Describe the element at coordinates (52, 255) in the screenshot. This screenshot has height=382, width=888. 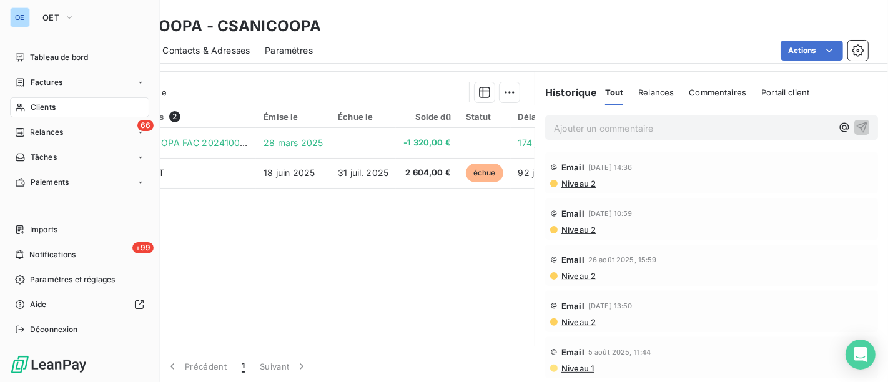
I see `span: Notifications` at that location.